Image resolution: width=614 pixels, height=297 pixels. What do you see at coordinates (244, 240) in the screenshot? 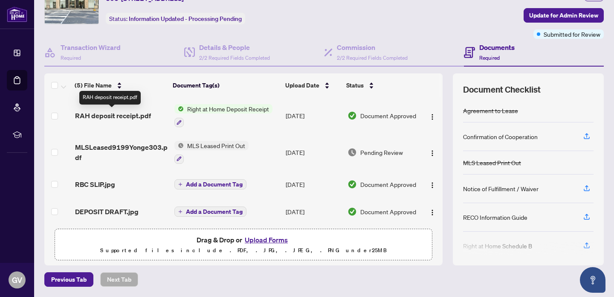
I see `span: Drag & Drop or` at bounding box center [244, 240].